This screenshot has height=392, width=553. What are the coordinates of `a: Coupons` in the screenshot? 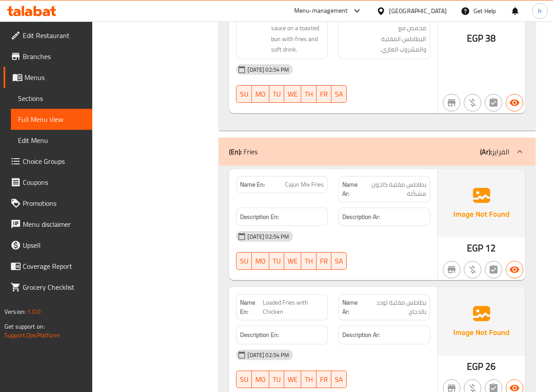 It's located at (48, 182).